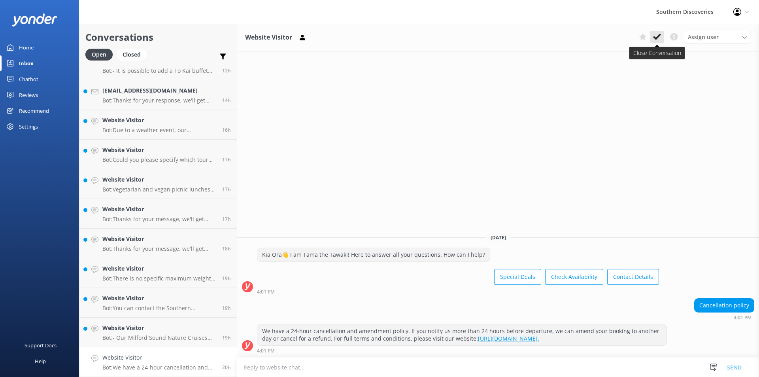 This screenshot has width=759, height=377. I want to click on span: Oct 14 2025 05:13pm (UTC +13:00) Pacific/Auckland, so click(227, 337).